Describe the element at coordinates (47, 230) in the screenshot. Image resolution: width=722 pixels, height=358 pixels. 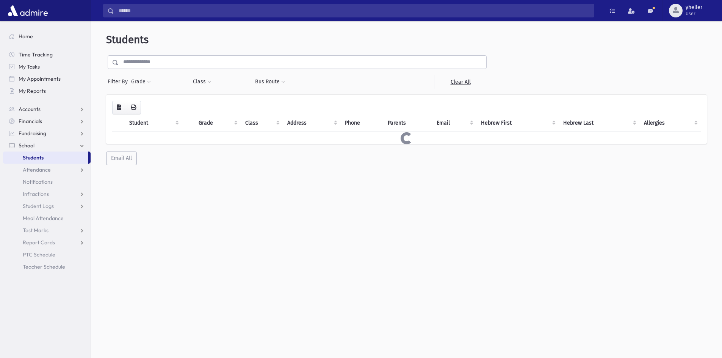
I see `a: Test Marks` at that location.